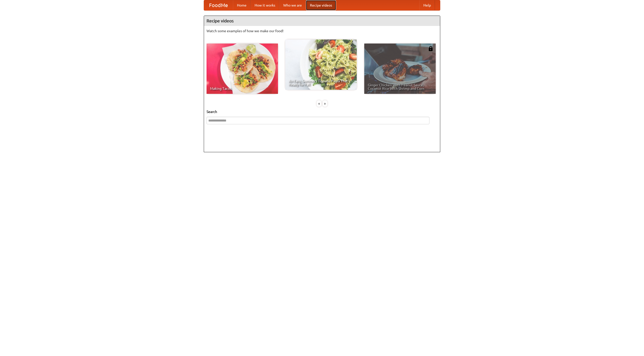  I want to click on a: FoodMe, so click(218, 5).